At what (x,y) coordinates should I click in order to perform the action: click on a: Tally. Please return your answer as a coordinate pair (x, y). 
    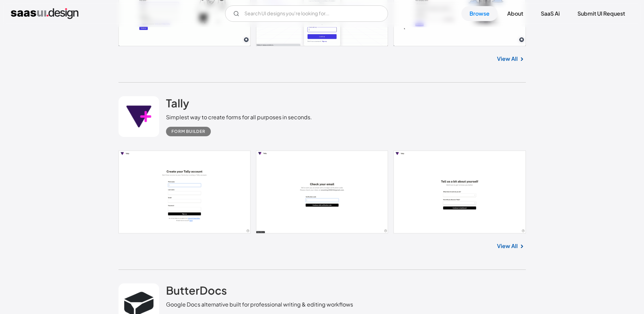
    Looking at the image, I should click on (177, 105).